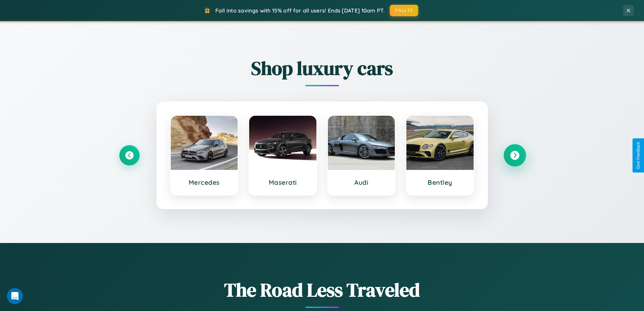  I want to click on h1: The Road Less Traveled, so click(322, 289).